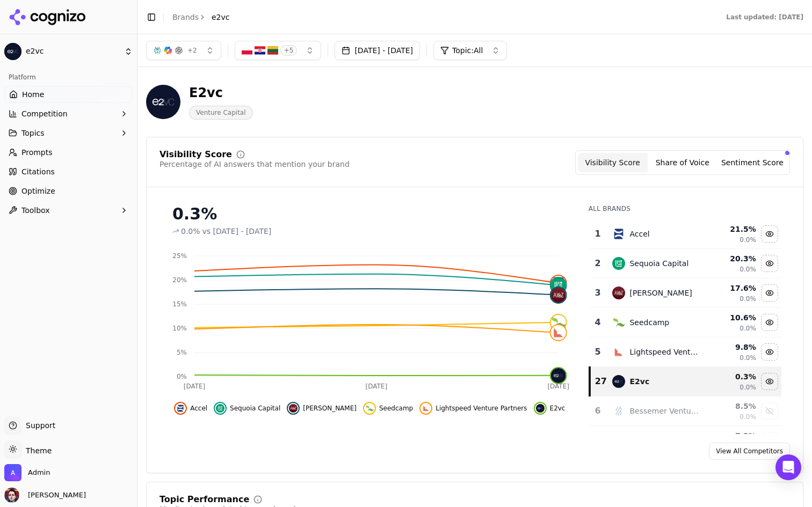 The image size is (812, 507). What do you see at coordinates (731, 436) in the screenshot?
I see `div: 7.2 %` at bounding box center [731, 436].